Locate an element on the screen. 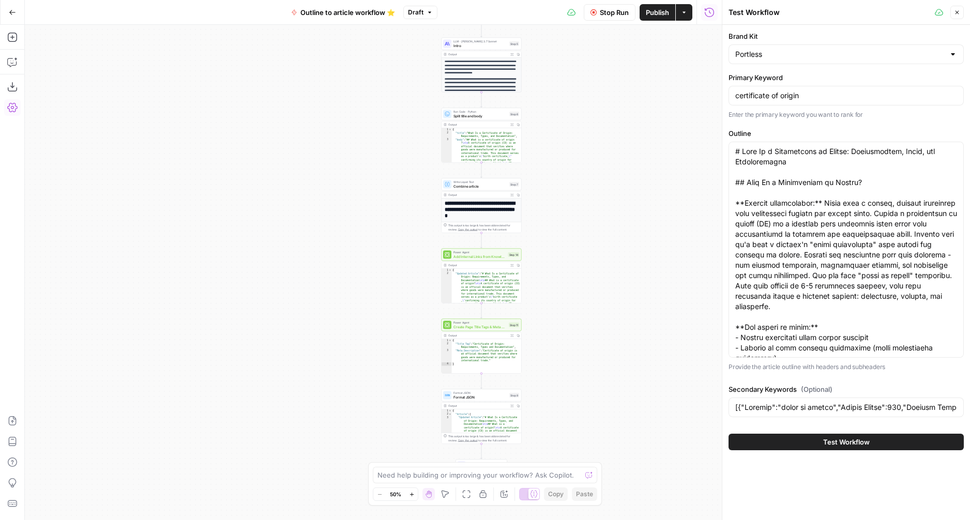 The image size is (970, 520). span: Paste is located at coordinates (584, 494).